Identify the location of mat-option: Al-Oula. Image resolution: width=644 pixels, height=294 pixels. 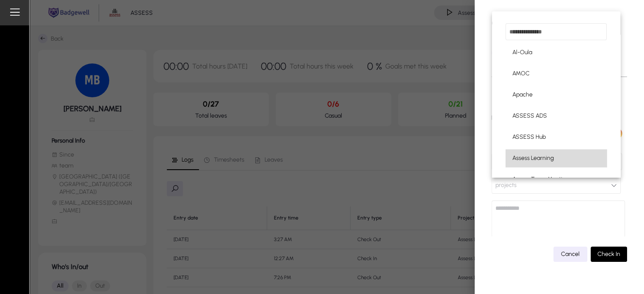
(556, 52).